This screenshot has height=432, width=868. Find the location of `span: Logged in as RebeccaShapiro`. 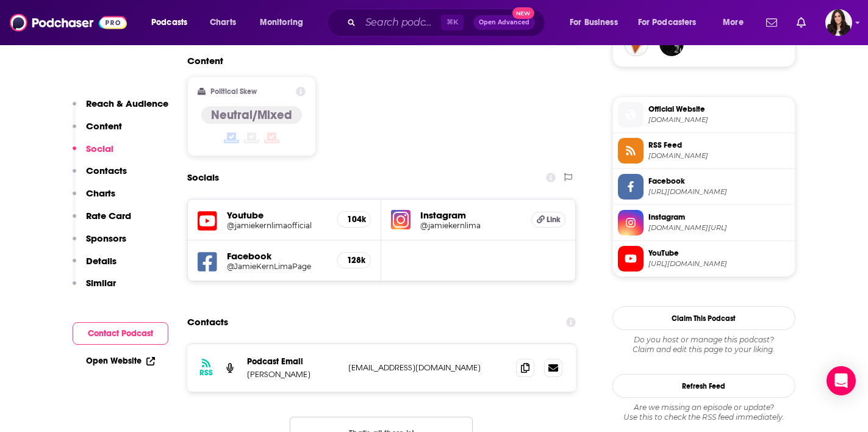

span: Logged in as RebeccaShapiro is located at coordinates (839, 23).